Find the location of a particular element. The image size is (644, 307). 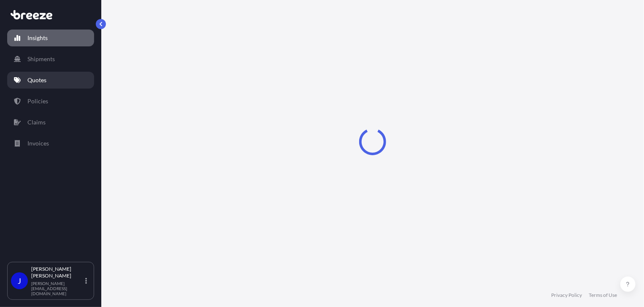

p: Privacy Policy is located at coordinates (566, 295).